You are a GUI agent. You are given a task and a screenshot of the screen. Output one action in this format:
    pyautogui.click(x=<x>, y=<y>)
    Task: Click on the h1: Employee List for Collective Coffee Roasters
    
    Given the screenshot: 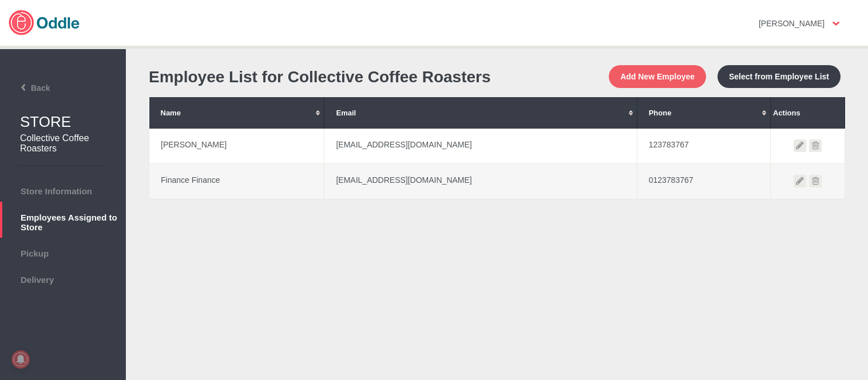 What is the action you would take?
    pyautogui.click(x=320, y=77)
    